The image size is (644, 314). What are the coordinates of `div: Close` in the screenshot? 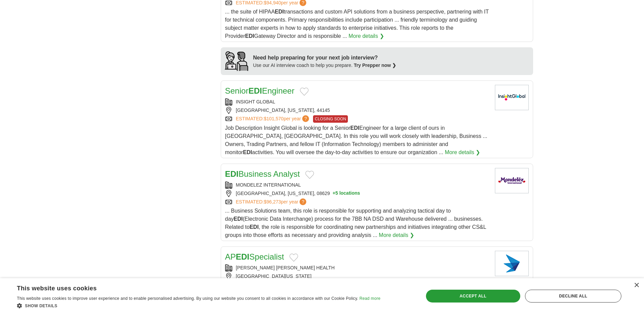 It's located at (636, 285).